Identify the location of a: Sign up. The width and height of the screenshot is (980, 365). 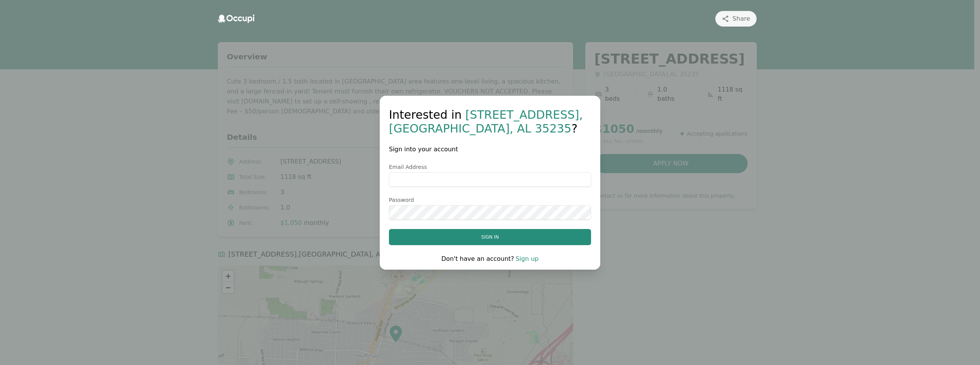
(527, 259).